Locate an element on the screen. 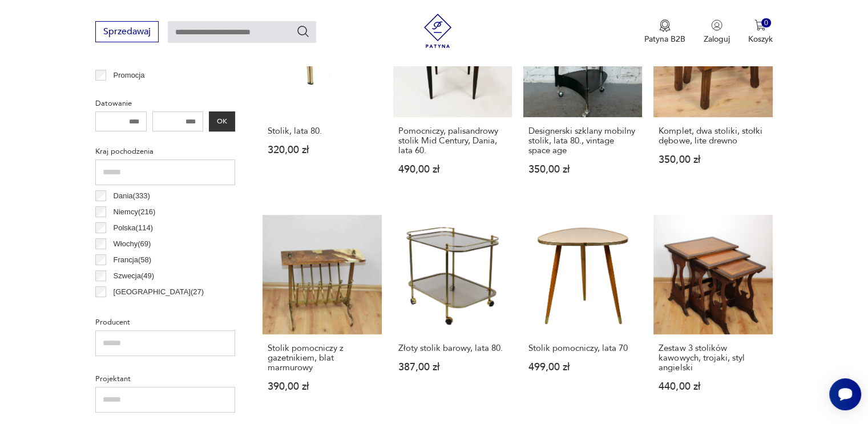 The width and height of the screenshot is (868, 424). h3: Designerski szklany mobilny stolik, lata 80., vintage space age is located at coordinates (583, 140).